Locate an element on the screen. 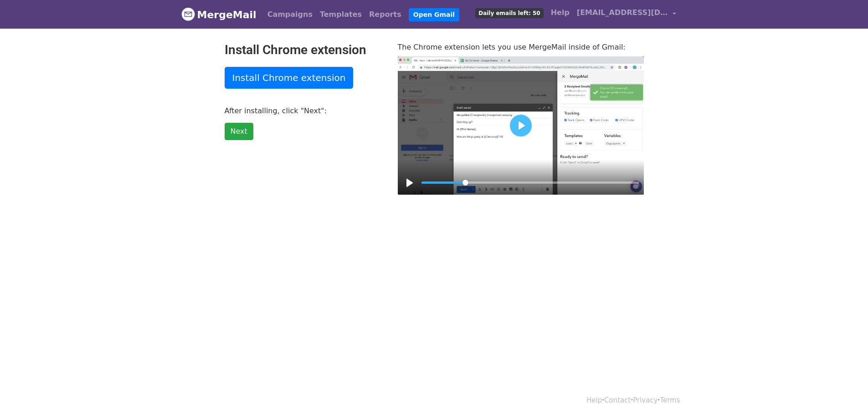  a: Terms is located at coordinates (670, 401).